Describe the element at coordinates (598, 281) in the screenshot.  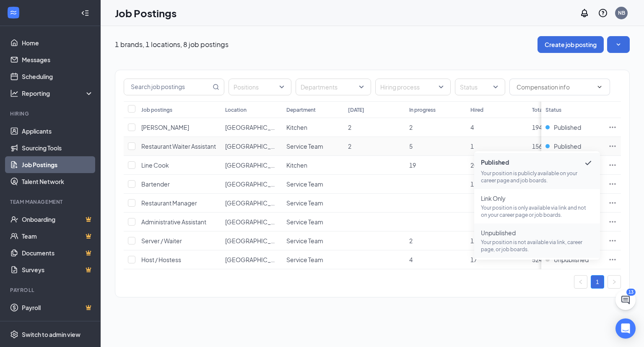
I see `li: 1` at that location.